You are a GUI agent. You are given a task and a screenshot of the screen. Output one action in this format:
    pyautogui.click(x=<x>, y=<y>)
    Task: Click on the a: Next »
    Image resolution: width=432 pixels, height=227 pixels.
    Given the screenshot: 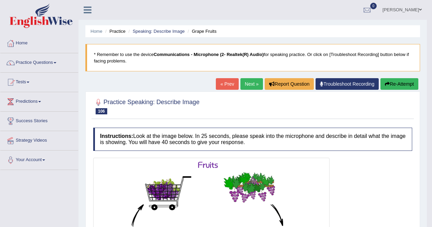 What is the action you would take?
    pyautogui.click(x=252, y=84)
    